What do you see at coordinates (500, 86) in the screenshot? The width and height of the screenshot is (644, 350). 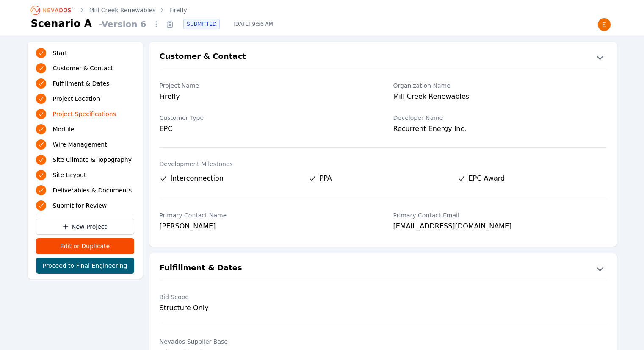 I see `label: Organization Name` at bounding box center [500, 86].